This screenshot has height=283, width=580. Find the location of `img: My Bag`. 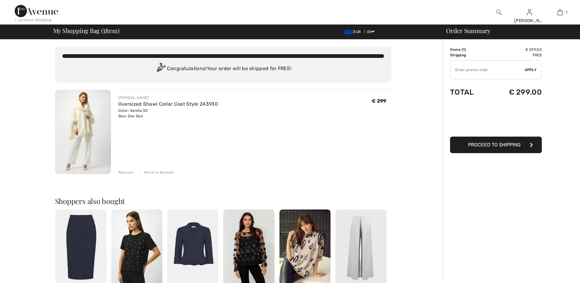

img: My Bag is located at coordinates (560, 12).